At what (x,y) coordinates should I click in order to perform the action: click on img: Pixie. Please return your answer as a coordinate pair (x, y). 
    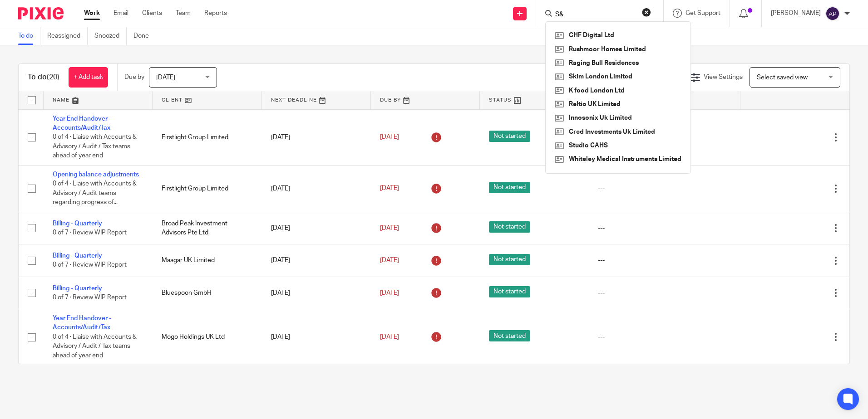
    Looking at the image, I should click on (41, 13).